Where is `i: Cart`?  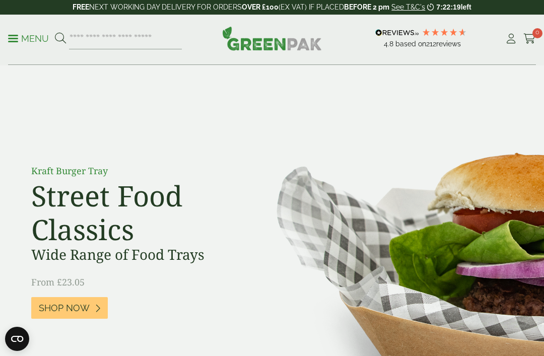
i: Cart is located at coordinates (529, 39).